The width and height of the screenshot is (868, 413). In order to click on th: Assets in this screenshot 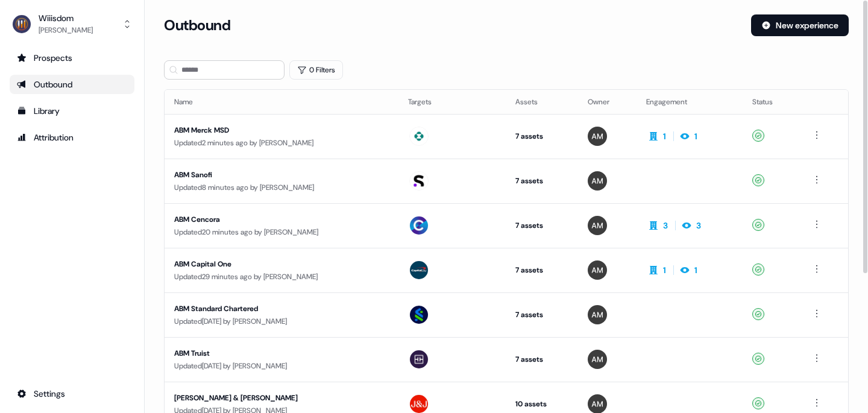, I will do `click(542, 102)`.